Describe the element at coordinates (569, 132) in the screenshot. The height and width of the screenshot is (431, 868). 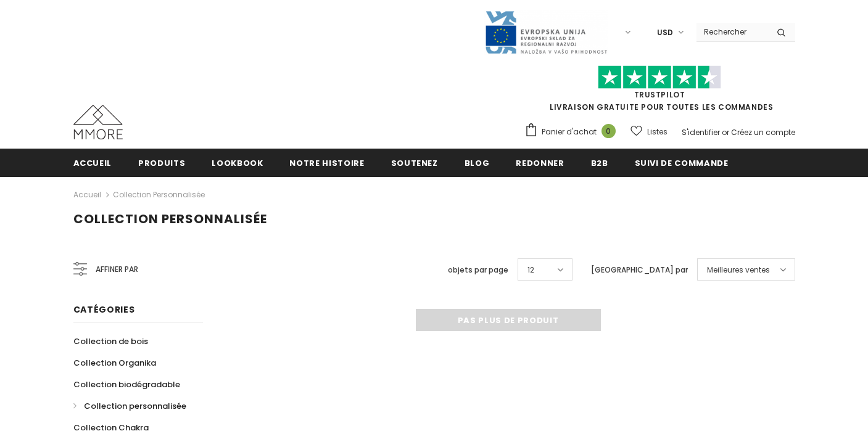
I see `span: Panier d'achat` at that location.